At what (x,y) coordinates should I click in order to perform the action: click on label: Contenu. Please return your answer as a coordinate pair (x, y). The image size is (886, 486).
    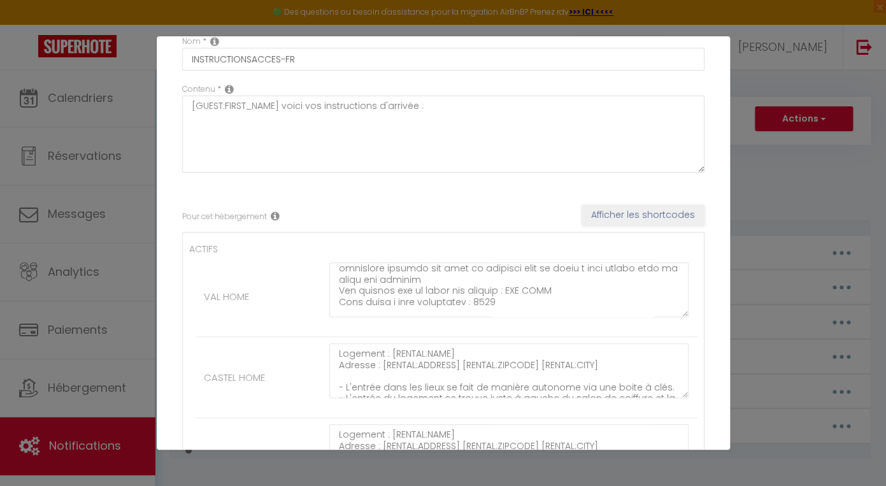
    Looking at the image, I should click on (199, 89).